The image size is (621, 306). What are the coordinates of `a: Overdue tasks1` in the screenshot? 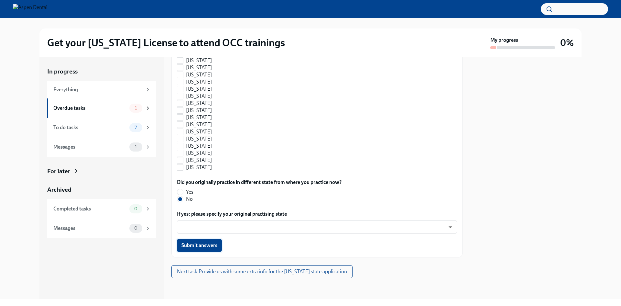 It's located at (102, 108).